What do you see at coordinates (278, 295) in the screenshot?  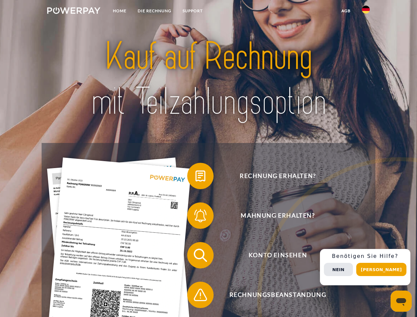 I see `span: Rechnungsbeanstandung` at bounding box center [278, 295].